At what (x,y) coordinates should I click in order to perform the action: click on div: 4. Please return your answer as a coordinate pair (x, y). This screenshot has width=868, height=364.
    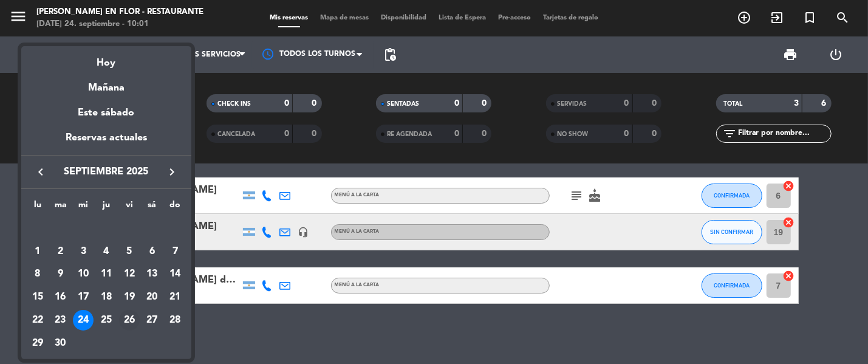
    Looking at the image, I should click on (107, 252).